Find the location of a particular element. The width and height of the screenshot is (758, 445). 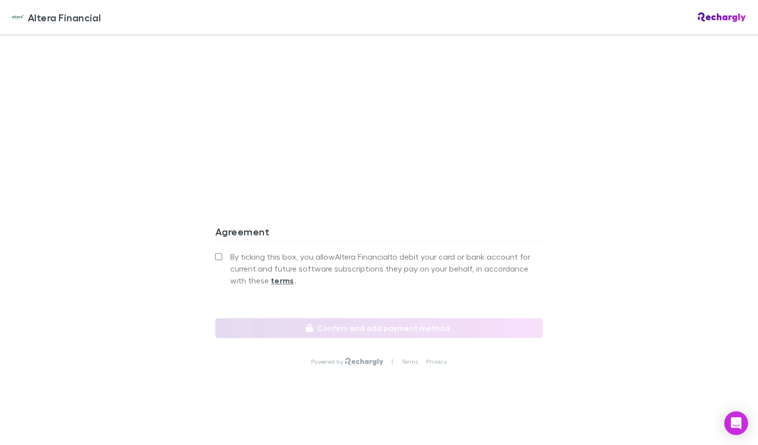

span: Altera Financial is located at coordinates (64, 17).